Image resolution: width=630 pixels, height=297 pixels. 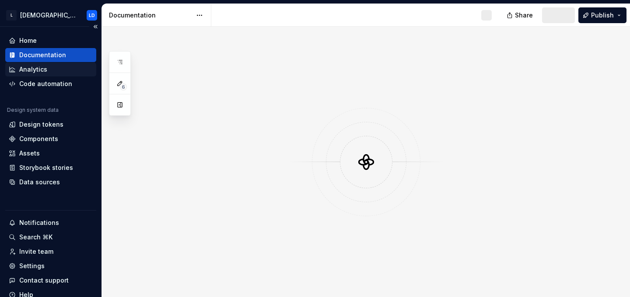 I want to click on div: Assets, so click(x=29, y=154).